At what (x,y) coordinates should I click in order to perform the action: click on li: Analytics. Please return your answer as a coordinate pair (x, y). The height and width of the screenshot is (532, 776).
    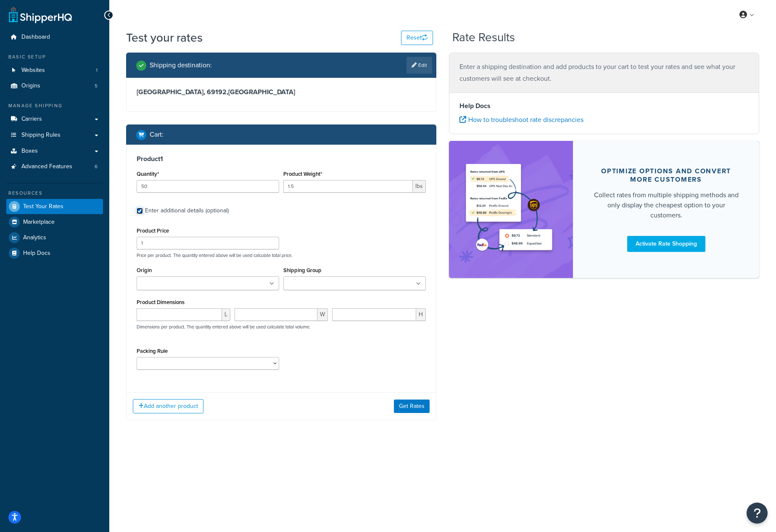
    Looking at the image, I should click on (54, 238).